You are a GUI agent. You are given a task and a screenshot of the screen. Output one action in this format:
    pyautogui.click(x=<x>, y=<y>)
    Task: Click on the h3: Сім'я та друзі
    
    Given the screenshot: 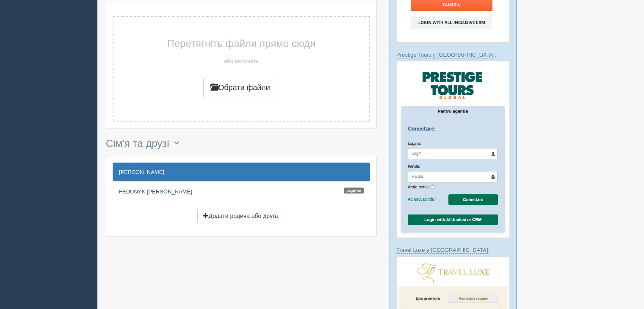 What is the action you would take?
    pyautogui.click(x=241, y=144)
    